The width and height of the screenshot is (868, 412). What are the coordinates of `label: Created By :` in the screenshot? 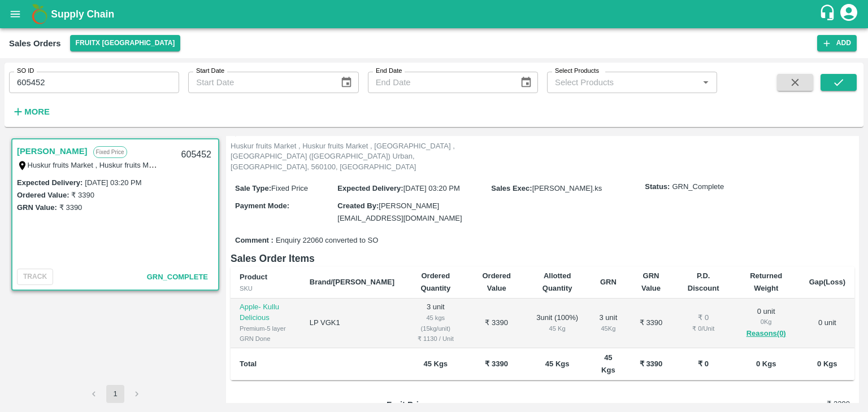 It's located at (358, 206).